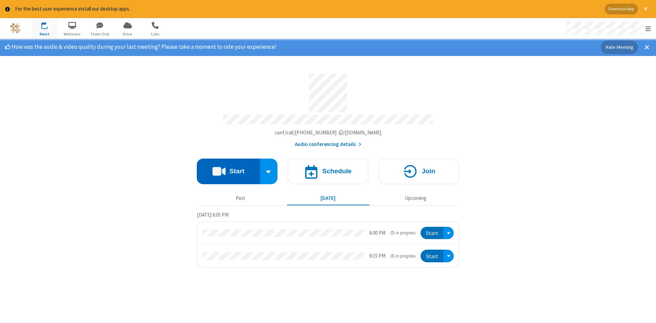 This screenshot has height=323, width=656. What do you see at coordinates (307, 9) in the screenshot?
I see `div: For the best user experience install our desktop apps.` at bounding box center [307, 9].